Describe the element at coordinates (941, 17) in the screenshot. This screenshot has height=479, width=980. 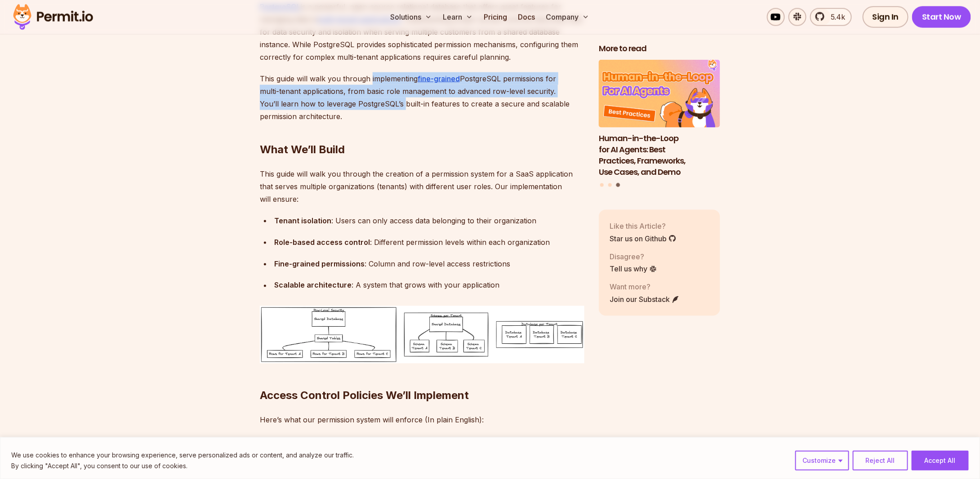
I see `a: Start Now` at that location.